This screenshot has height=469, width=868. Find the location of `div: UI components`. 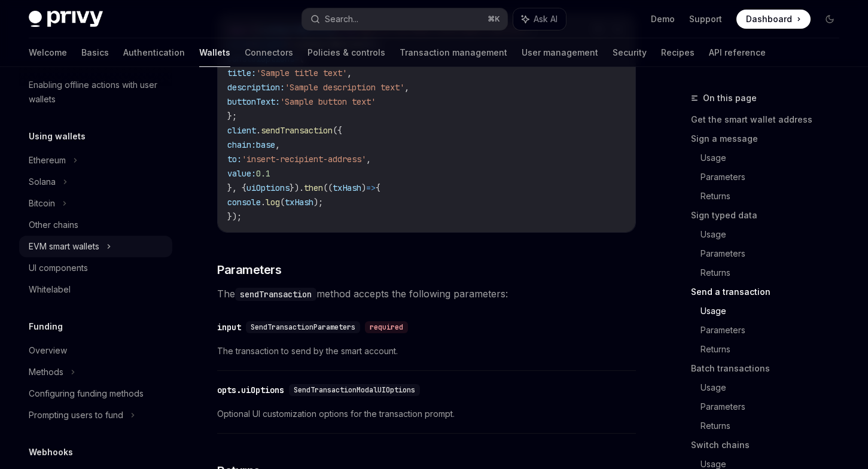

div: UI components is located at coordinates (58, 268).